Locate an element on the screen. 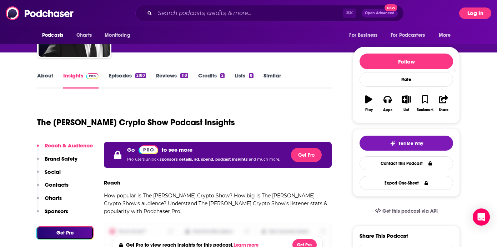  button: Contacts is located at coordinates (52, 188).